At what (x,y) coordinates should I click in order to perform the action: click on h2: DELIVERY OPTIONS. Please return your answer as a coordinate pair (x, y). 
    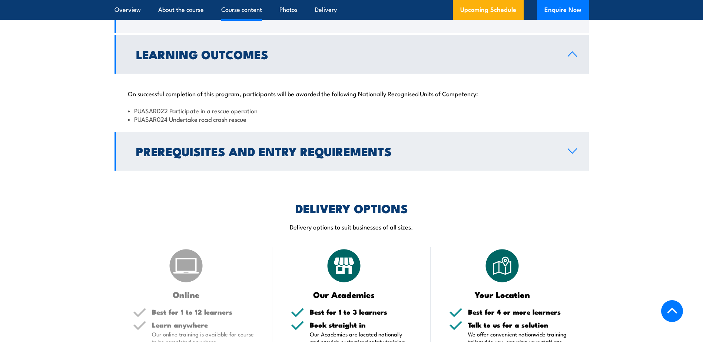
    Looking at the image, I should click on (352, 208).